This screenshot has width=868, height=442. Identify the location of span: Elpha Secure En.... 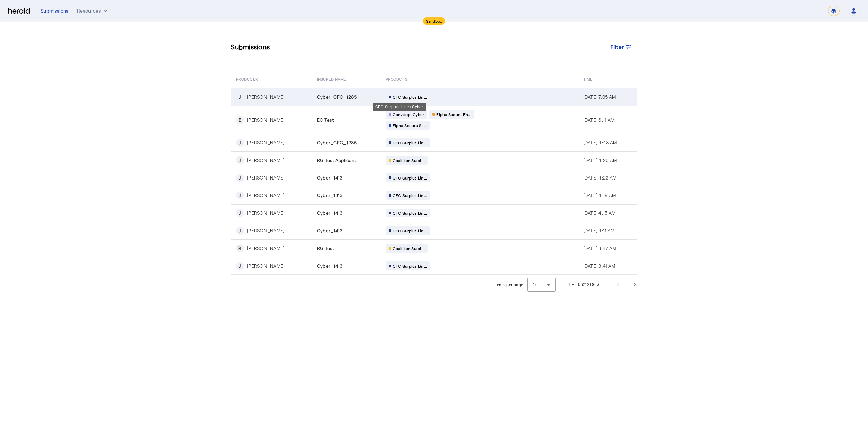
(453, 115).